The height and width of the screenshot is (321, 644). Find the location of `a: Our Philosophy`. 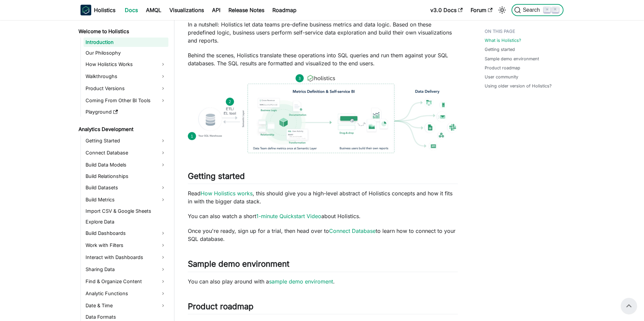

a: Our Philosophy is located at coordinates (125, 53).